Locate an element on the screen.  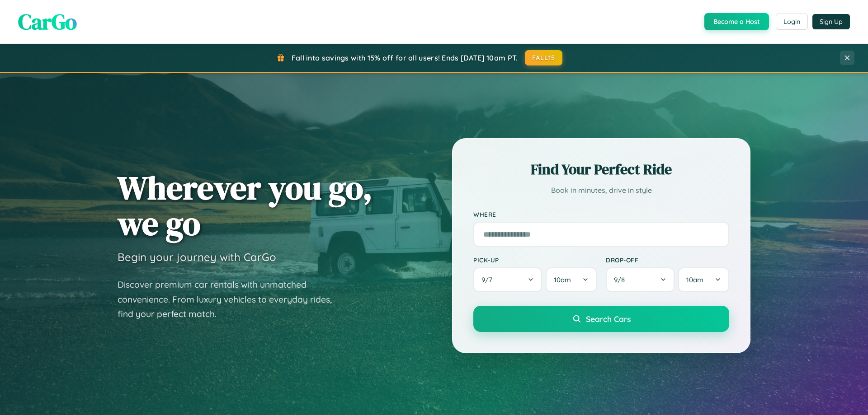
button: Sign Up is located at coordinates (831, 21).